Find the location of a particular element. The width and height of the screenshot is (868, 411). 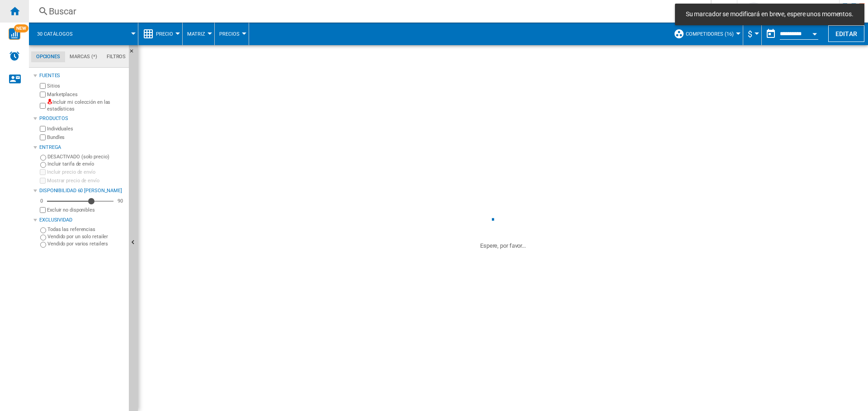

label: Vendido por un solo retailer is located at coordinates (87, 237).